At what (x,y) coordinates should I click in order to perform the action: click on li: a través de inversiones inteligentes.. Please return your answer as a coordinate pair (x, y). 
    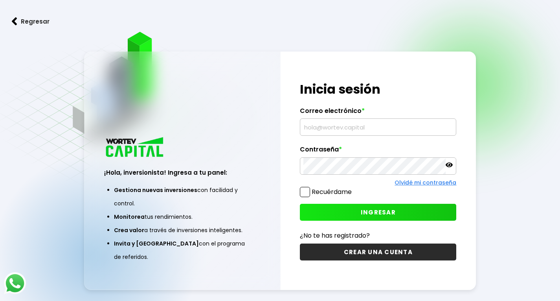
    Looking at the image, I should click on (182, 230).